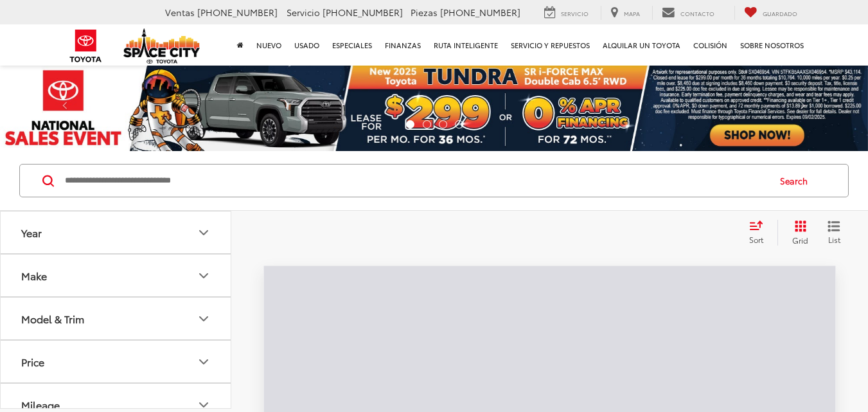  Describe the element at coordinates (770, 13) in the screenshot. I see `a: My Saved Vehicles` at that location.